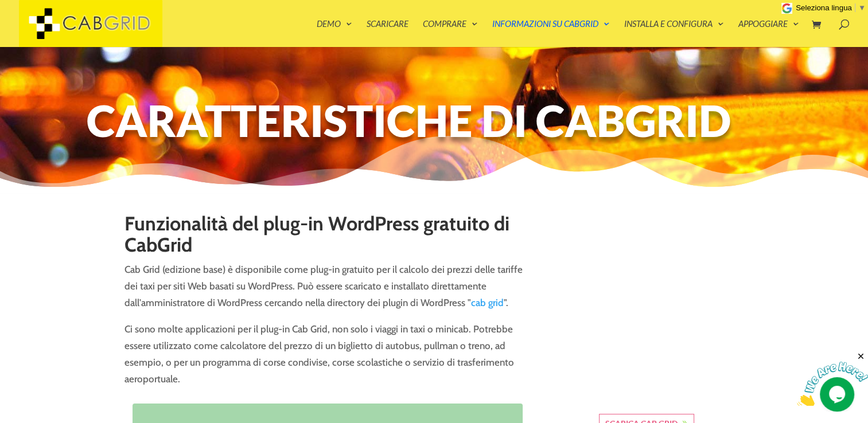 The height and width of the screenshot is (423, 868). What do you see at coordinates (550, 33) in the screenshot?
I see `a: Informazioni su CabGrid` at bounding box center [550, 33].